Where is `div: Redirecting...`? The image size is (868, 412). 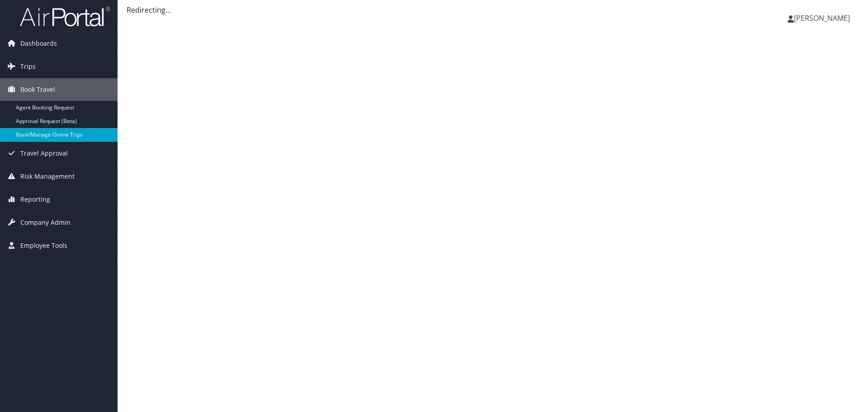 div: Redirecting... is located at coordinates (492, 10).